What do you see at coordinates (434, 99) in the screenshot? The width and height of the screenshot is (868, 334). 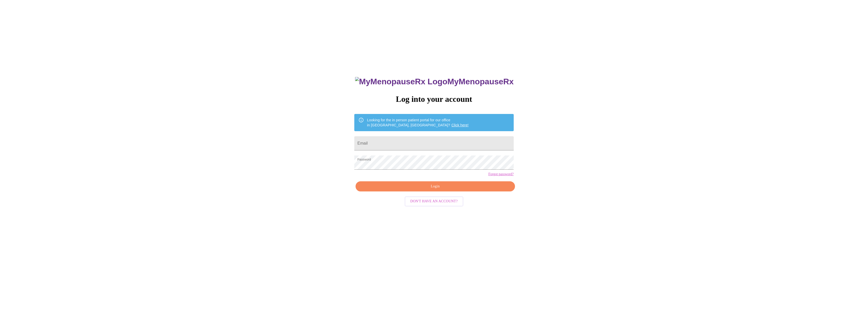 I see `h3: Log into your account` at bounding box center [434, 99].